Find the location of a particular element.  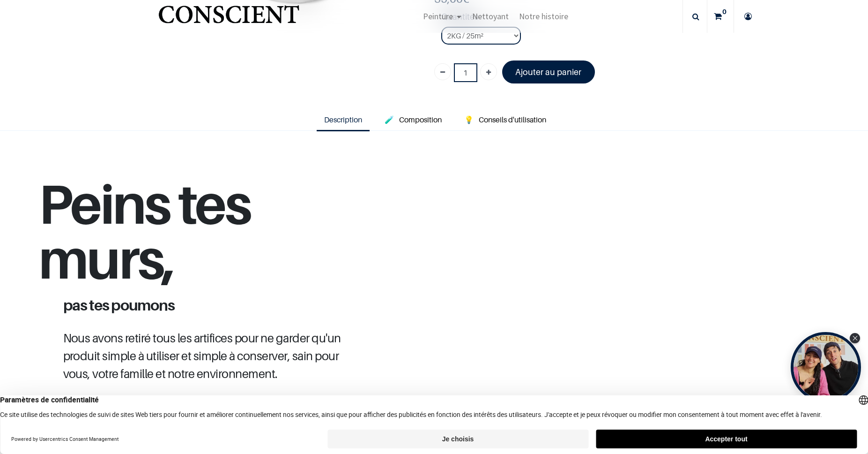

span: Conseils d'utilisation is located at coordinates (512, 119).